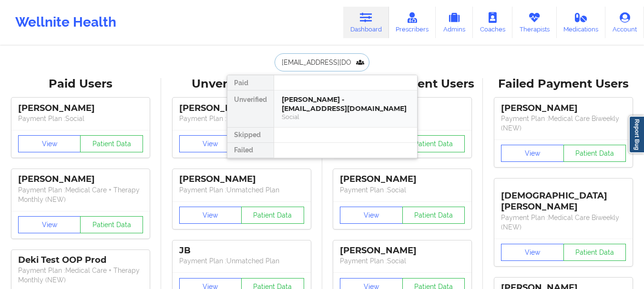 The image size is (644, 289). What do you see at coordinates (250, 109) in the screenshot?
I see `div: Unverified` at bounding box center [250, 109].